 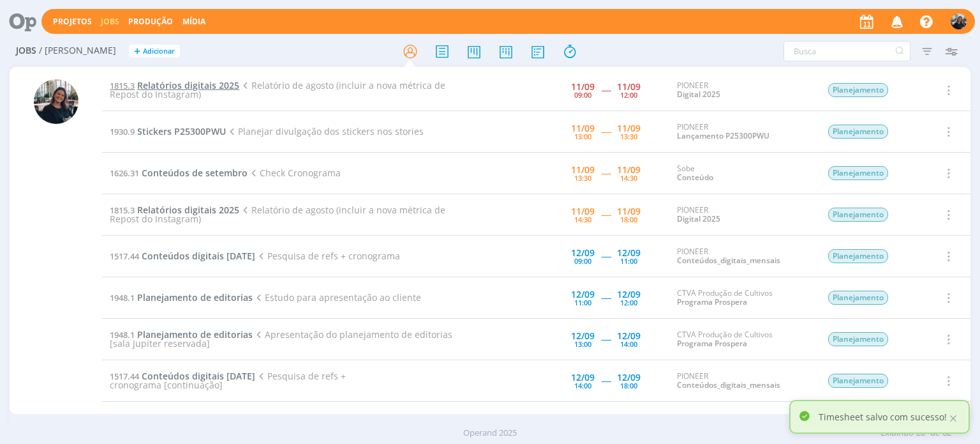 I want to click on a: Projetos, so click(x=72, y=21).